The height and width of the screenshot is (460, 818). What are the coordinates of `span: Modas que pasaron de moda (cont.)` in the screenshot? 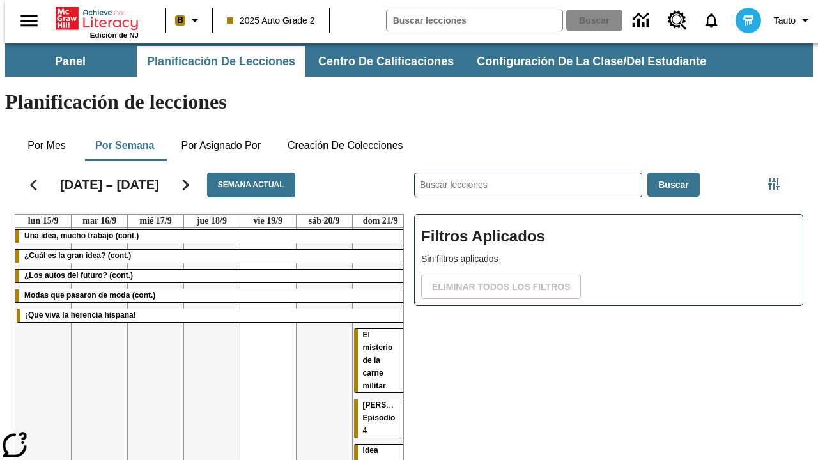 It's located at (89, 295).